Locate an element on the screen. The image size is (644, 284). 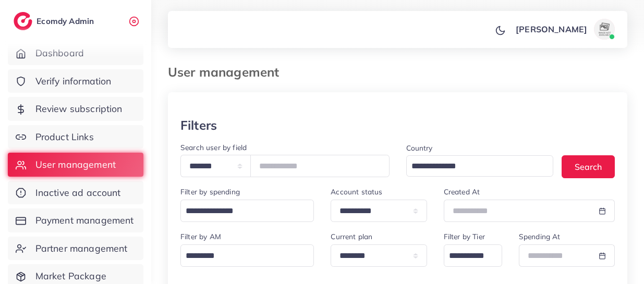
h3: Filters is located at coordinates (199, 125).